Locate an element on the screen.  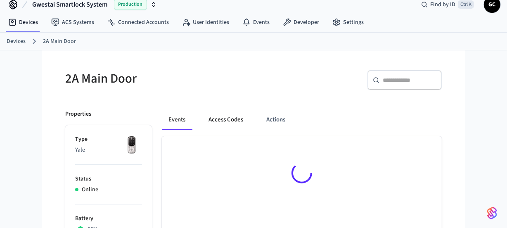
img: SeamLogoGradient.69752ec5.svg is located at coordinates (492, 213).